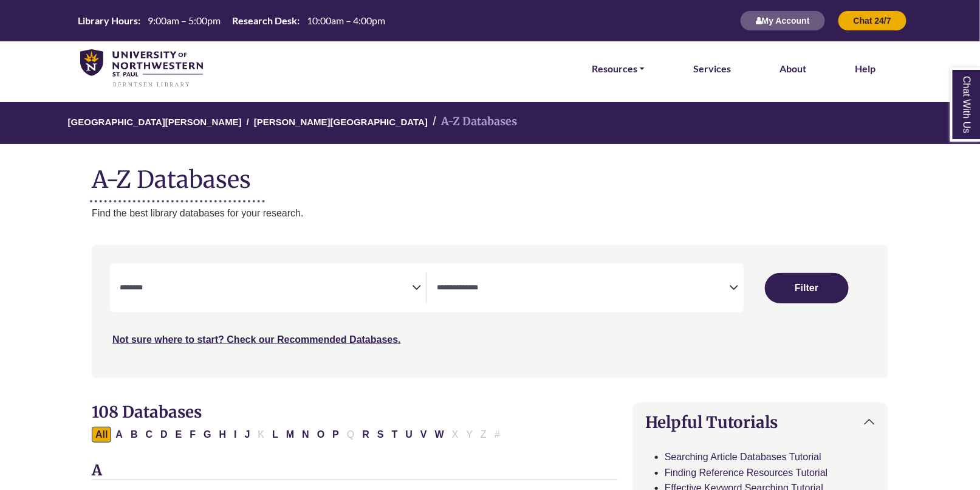 This screenshot has width=980, height=490. I want to click on span: 9:00am – 5:00pm, so click(184, 20).